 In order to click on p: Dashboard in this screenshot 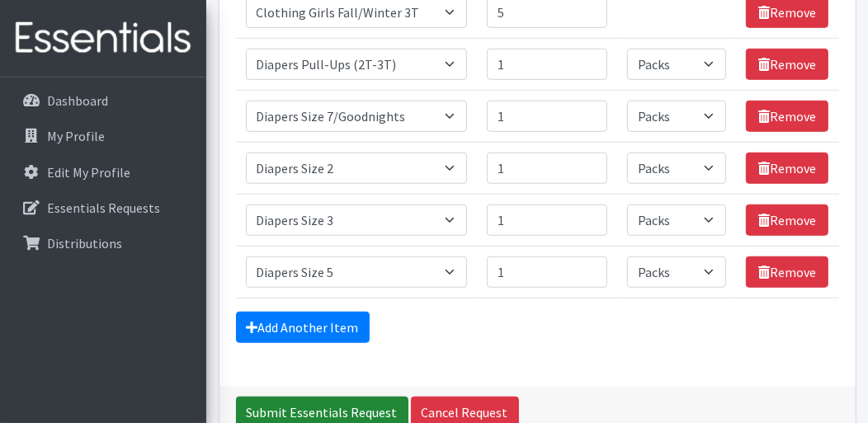, I will do `click(77, 100)`.